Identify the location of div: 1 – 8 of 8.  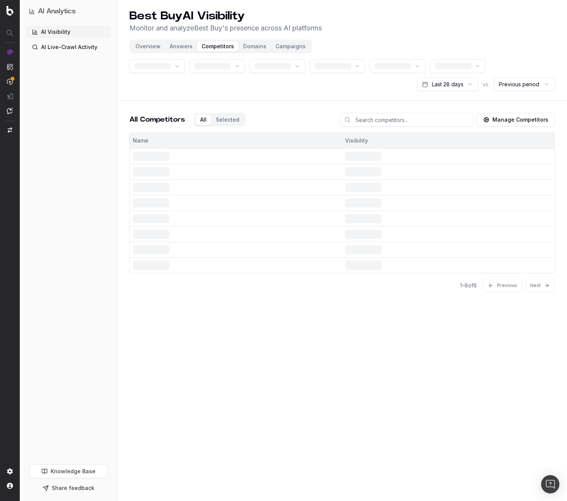
(470, 286).